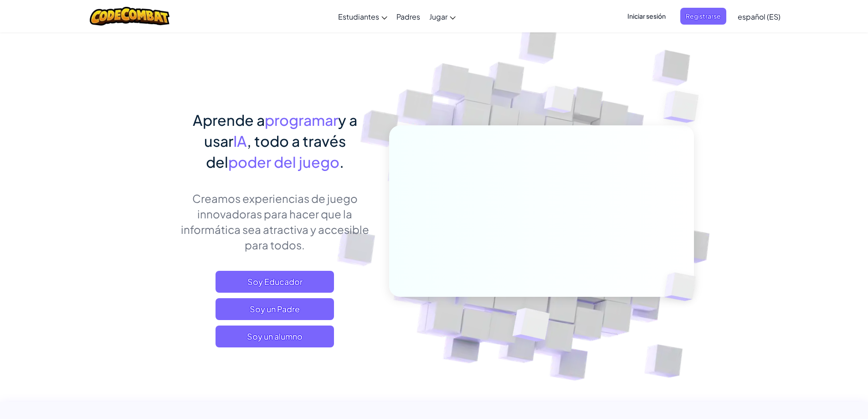 This screenshot has width=868, height=419. What do you see at coordinates (229, 120) in the screenshot?
I see `span: Aprende a` at bounding box center [229, 120].